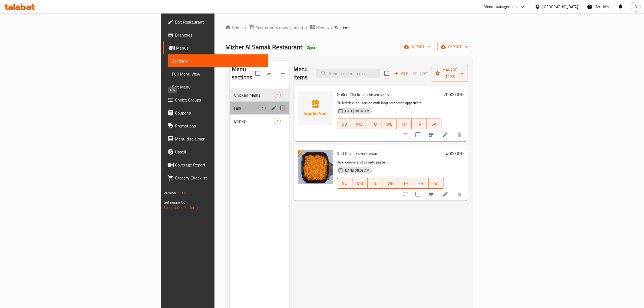 This screenshot has width=644, height=308. Describe the element at coordinates (218, 74) in the screenshot. I see `span: Full Menu View` at that location.